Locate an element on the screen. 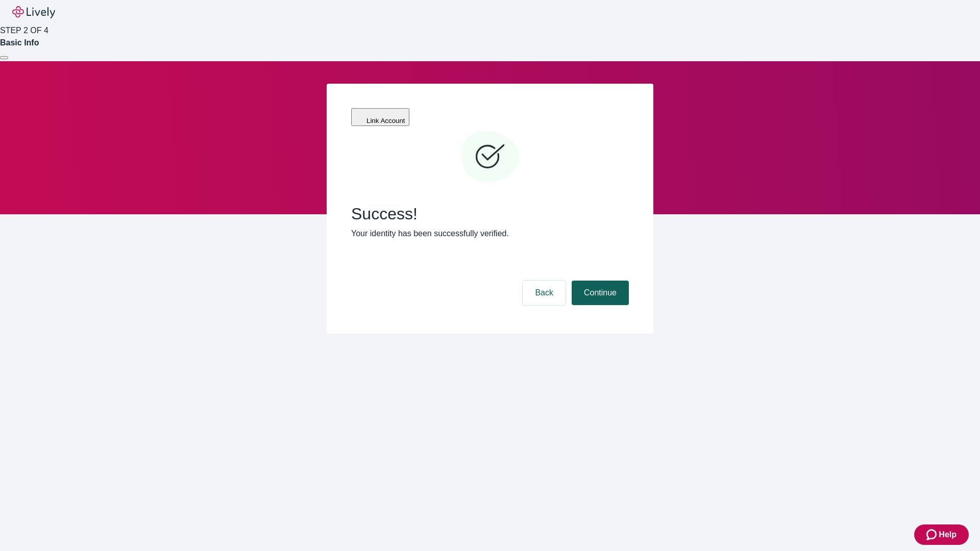 This screenshot has height=551, width=980. span: Success! is located at coordinates (490, 214).